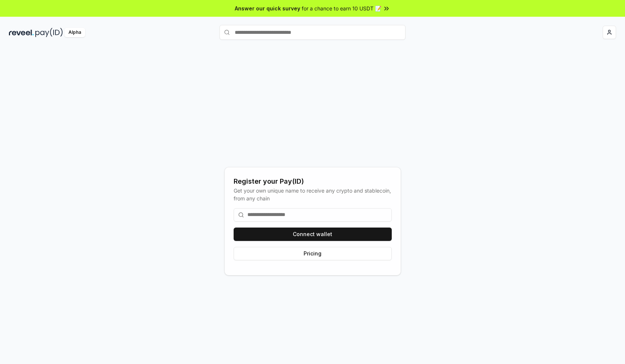 The width and height of the screenshot is (625, 364). I want to click on div: Get your own unique name to receive any crypto and stablecoin, from any chain, so click(312, 194).